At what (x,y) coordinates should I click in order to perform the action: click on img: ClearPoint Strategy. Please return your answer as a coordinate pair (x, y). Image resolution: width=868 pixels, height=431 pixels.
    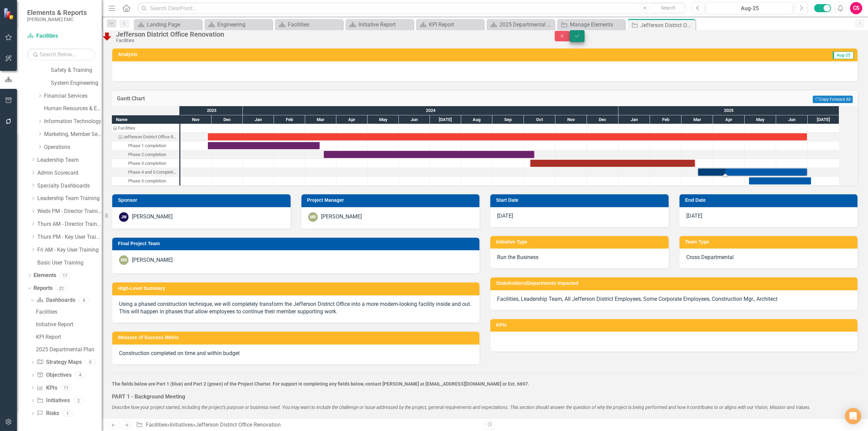
    Looking at the image, I should click on (10, 14).